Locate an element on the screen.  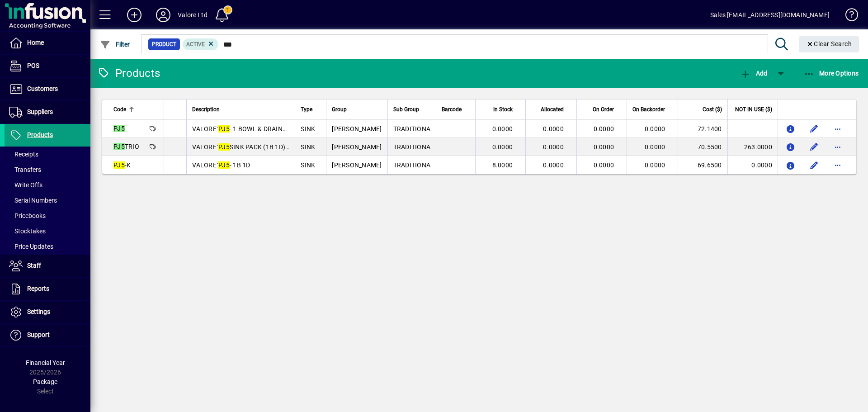
span: Stocktakes is located at coordinates (27, 231).